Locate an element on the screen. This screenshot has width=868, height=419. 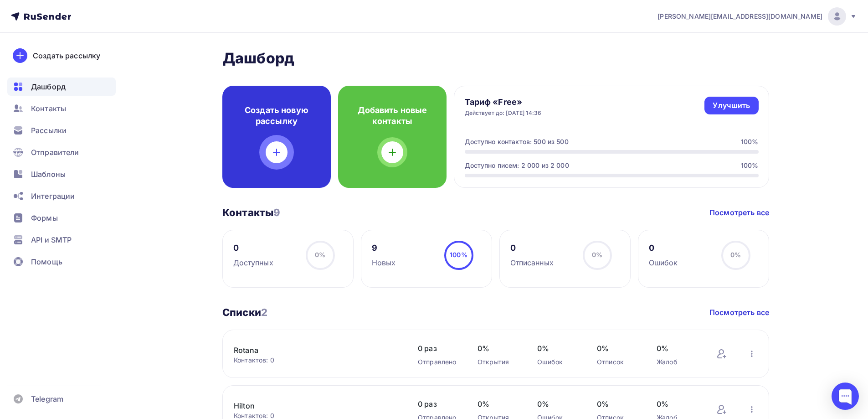
div: Жалоб is located at coordinates (678, 362).